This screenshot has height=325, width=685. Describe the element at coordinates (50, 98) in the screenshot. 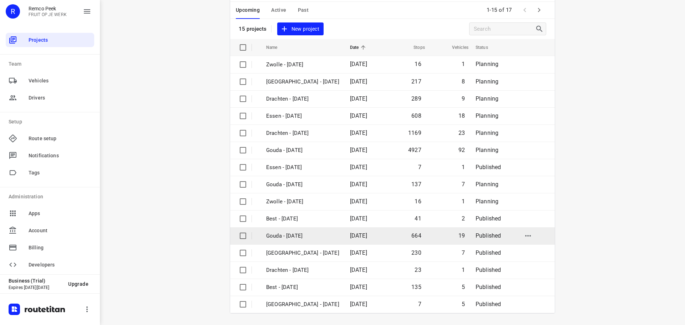

I see `div: Drivers` at that location.